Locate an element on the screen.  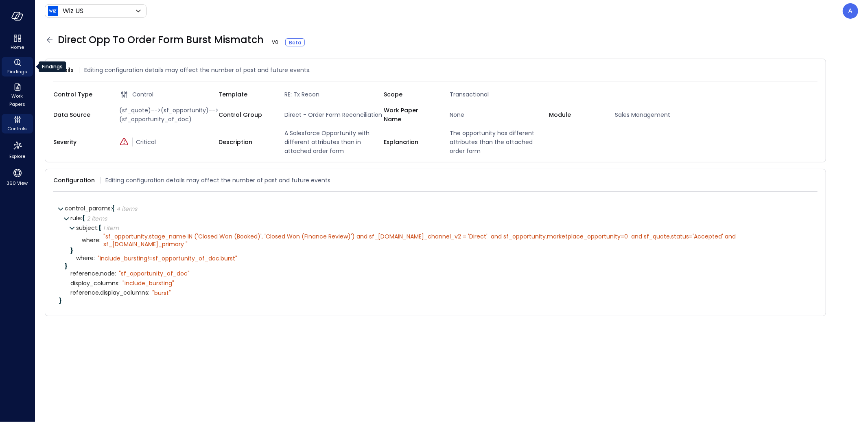
span: Controls is located at coordinates (18, 129).